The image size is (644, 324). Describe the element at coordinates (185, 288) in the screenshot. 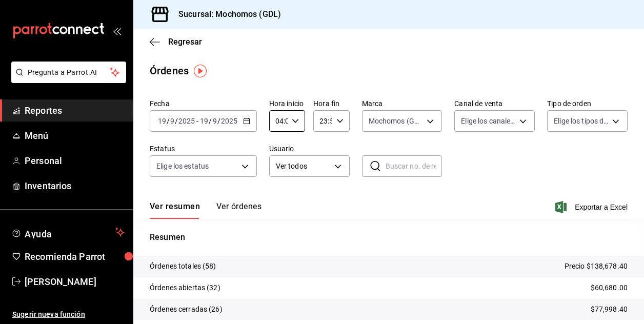

I see `p: Órdenes abiertas (32)` at that location.